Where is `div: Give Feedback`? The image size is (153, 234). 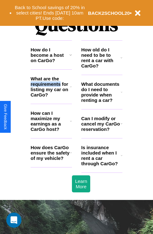 div: Give Feedback is located at coordinates (5, 117).